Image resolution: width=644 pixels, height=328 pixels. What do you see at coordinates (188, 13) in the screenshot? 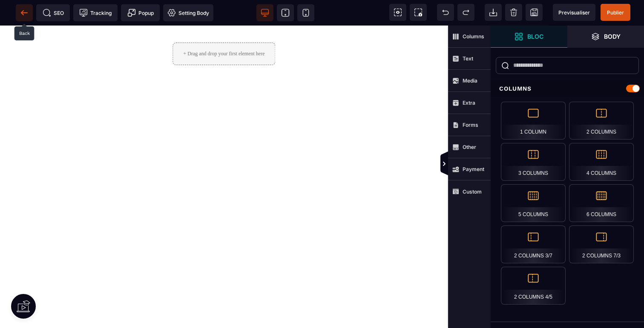
I see `span: Setting Body` at bounding box center [188, 13].